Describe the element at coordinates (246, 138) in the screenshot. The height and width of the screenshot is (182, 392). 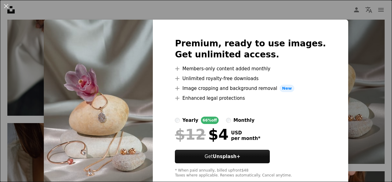
I see `span: per month *` at that location.